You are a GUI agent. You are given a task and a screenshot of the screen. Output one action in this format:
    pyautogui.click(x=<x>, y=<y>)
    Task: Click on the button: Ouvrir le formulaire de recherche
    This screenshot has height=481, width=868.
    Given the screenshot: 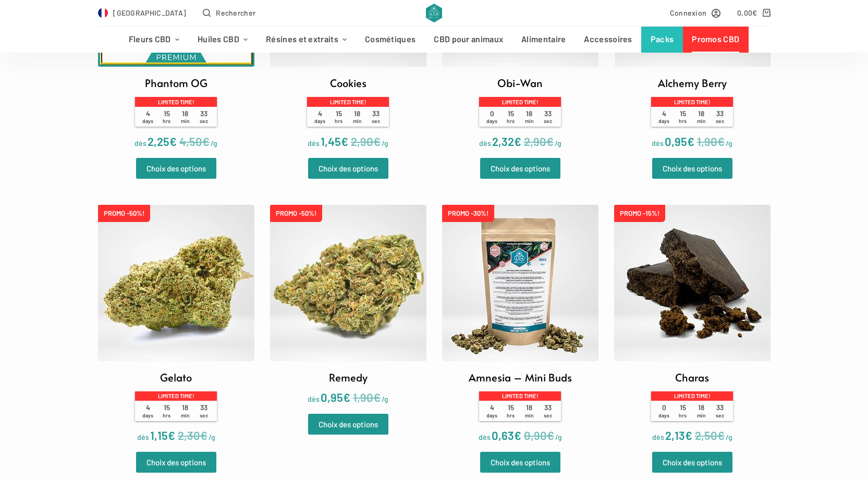 What is the action you would take?
    pyautogui.click(x=229, y=13)
    